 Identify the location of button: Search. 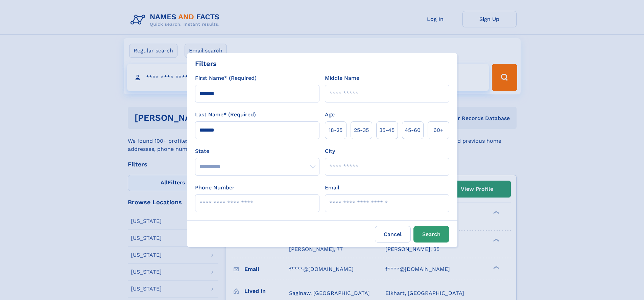
(431, 234).